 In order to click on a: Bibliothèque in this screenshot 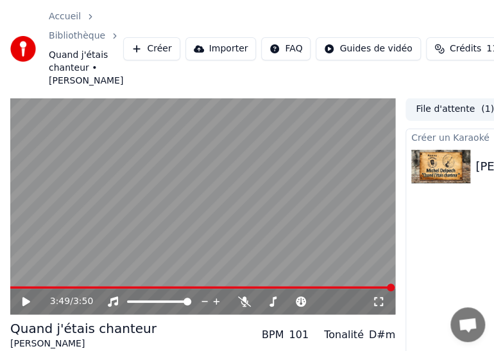, I will do `click(77, 36)`.